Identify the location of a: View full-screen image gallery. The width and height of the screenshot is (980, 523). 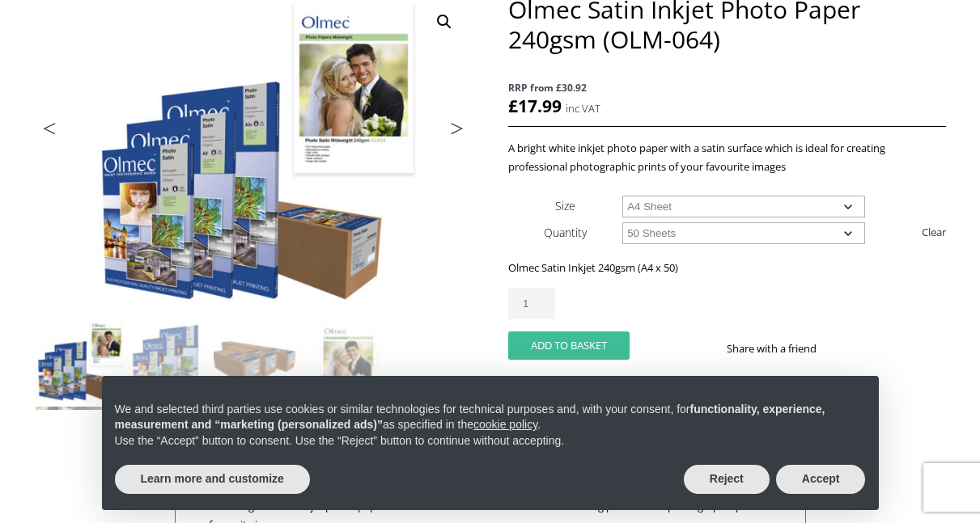
(444, 22).